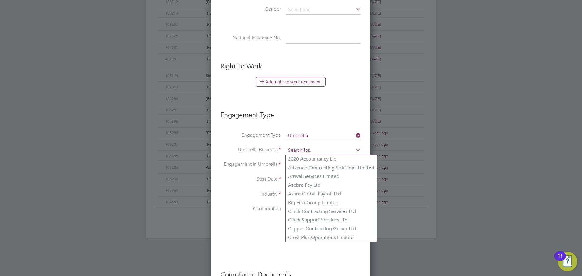  Describe the element at coordinates (331, 176) in the screenshot. I see `li: Arrival Services Limited` at that location.